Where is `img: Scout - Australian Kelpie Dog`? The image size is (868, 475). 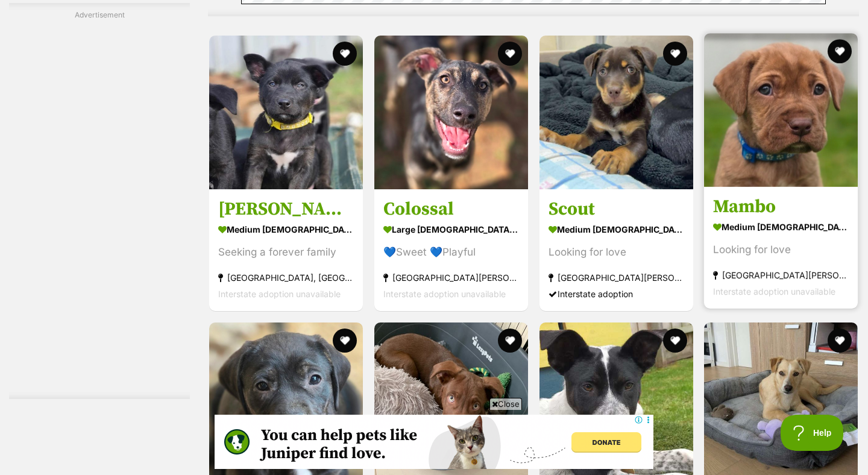 img: Scout - Australian Kelpie Dog is located at coordinates (616, 112).